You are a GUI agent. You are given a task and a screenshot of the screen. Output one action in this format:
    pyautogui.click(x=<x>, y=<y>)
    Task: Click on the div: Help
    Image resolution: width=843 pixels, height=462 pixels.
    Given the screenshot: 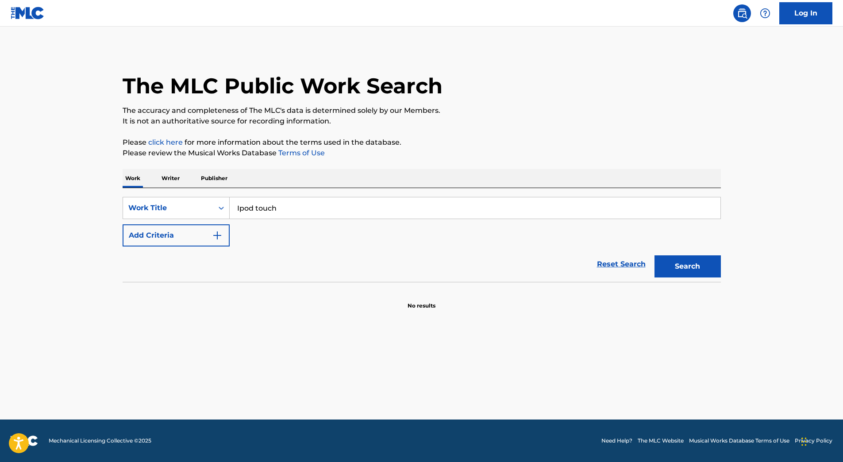 What is the action you would take?
    pyautogui.click(x=765, y=13)
    